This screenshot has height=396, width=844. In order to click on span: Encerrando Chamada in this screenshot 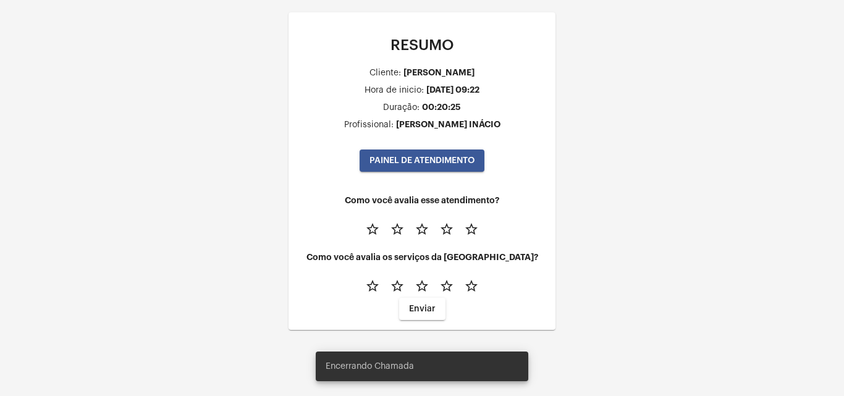, I will do `click(369, 366)`.